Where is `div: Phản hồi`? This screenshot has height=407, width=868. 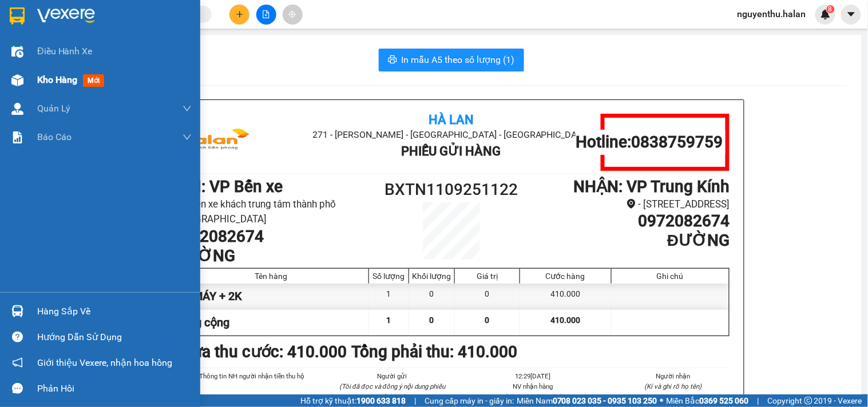 div: Phản hồi is located at coordinates (114, 389).